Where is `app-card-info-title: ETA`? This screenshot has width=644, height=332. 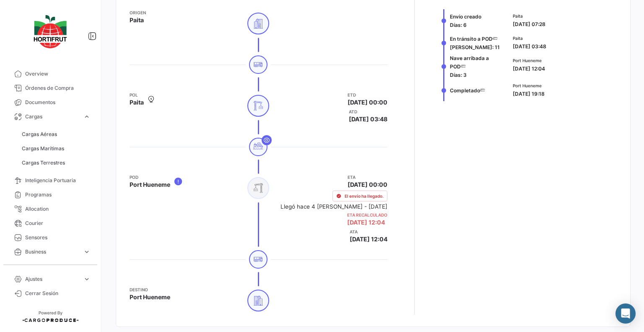 app-card-info-title: ETA is located at coordinates (367, 177).